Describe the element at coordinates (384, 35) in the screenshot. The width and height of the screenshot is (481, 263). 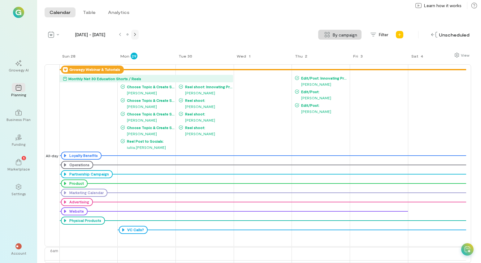
I see `span: Filter` at that location.